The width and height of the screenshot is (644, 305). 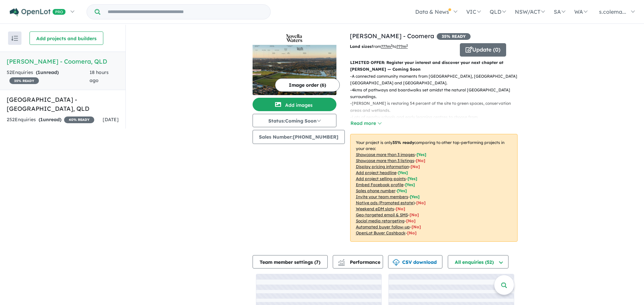 What do you see at coordinates (294, 105) in the screenshot?
I see `button: Add images` at bounding box center [294, 105].